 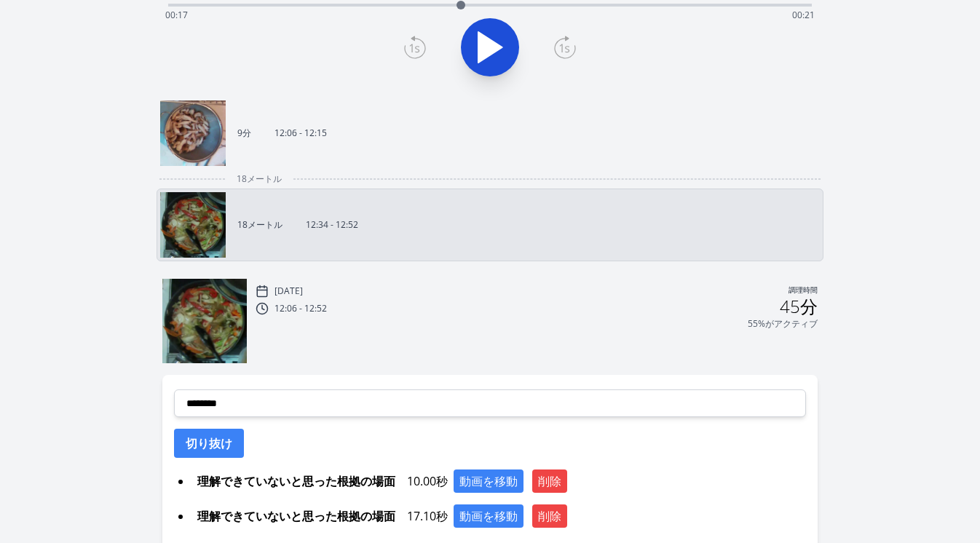 What do you see at coordinates (803, 290) in the screenshot?
I see `font: 調理時間` at bounding box center [803, 290].